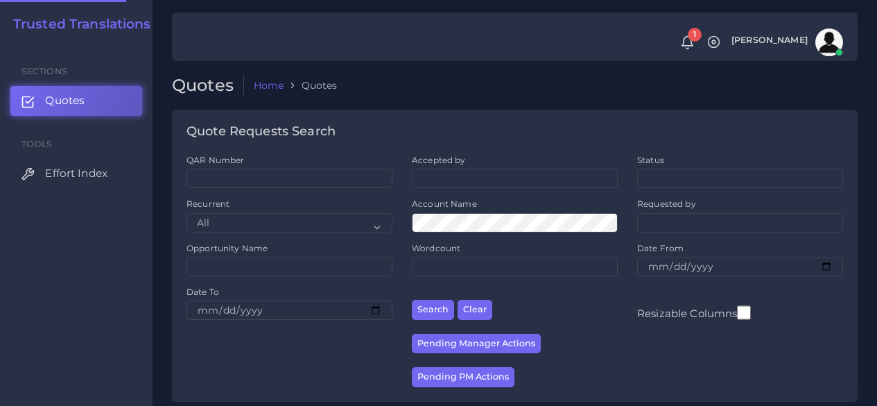  Describe the element at coordinates (477, 343) in the screenshot. I see `button: Pending Manager Actions` at that location.